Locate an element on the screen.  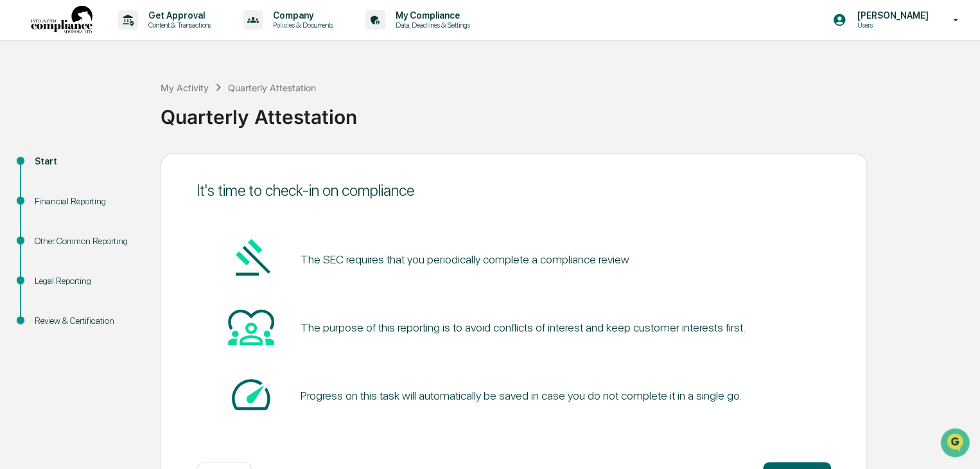
div: Progress on this task will automatically be saved in case you do not complete it in a single go. is located at coordinates (520, 395).